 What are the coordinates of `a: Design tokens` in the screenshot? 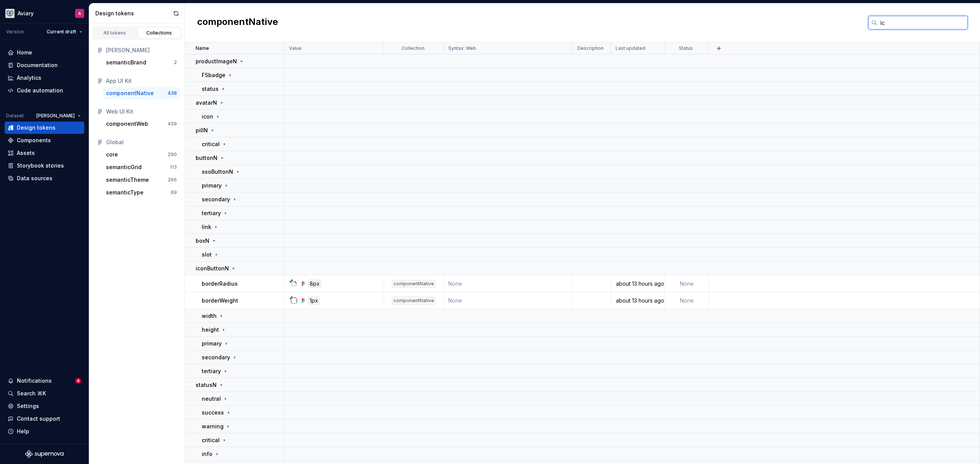 It's located at (44, 128).